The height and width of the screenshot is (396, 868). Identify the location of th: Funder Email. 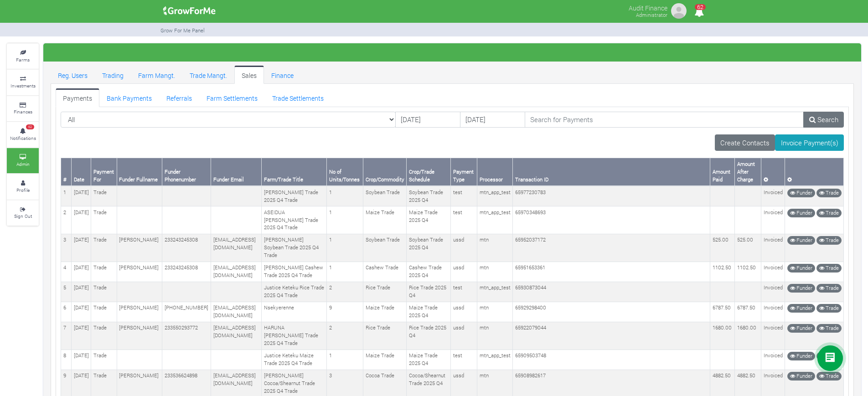
(236, 172).